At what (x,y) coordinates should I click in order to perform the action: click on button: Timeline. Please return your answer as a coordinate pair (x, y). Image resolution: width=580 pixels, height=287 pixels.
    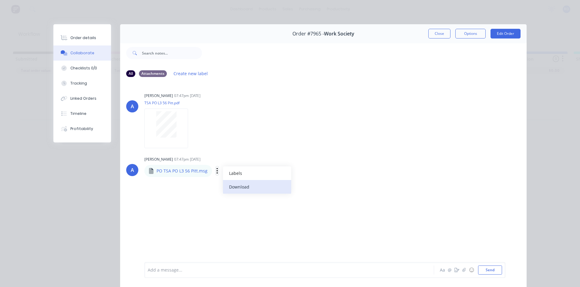
    Looking at the image, I should click on (82, 114).